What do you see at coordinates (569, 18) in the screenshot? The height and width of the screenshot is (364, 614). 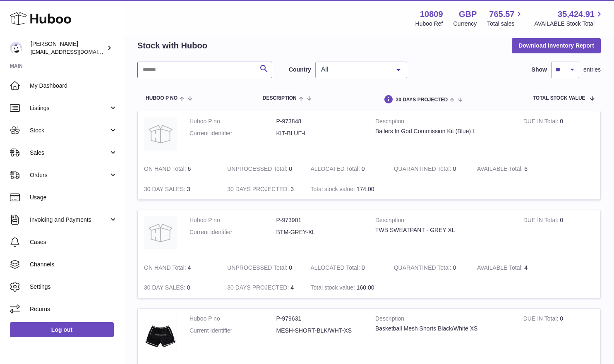 I see `a: 35,424.91 AVAILABLE Stock Total` at bounding box center [569, 18].